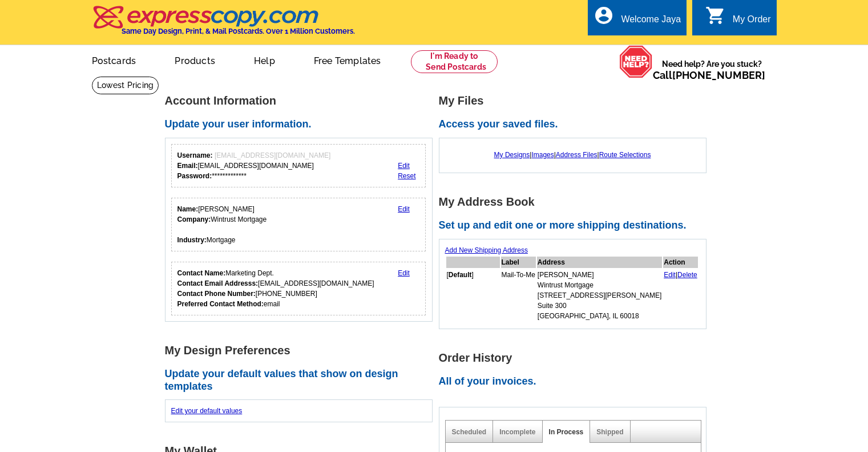  I want to click on strong: Password:, so click(194, 176).